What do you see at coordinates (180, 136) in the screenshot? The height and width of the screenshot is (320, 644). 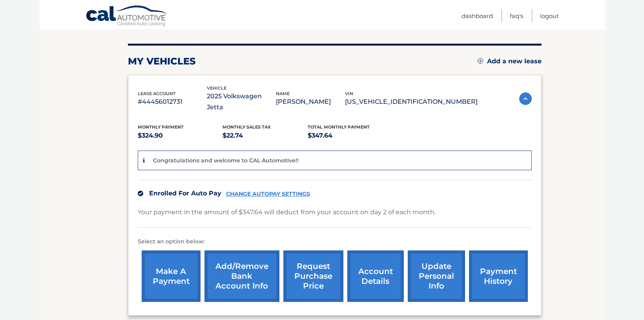 I see `p: $324.90` at bounding box center [180, 136].